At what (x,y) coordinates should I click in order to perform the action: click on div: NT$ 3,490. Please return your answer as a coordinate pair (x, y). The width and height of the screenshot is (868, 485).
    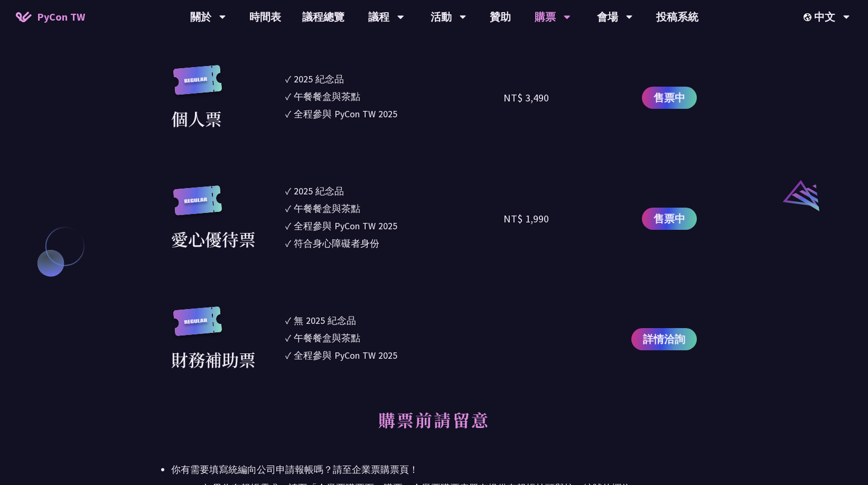
    Looking at the image, I should click on (527, 98).